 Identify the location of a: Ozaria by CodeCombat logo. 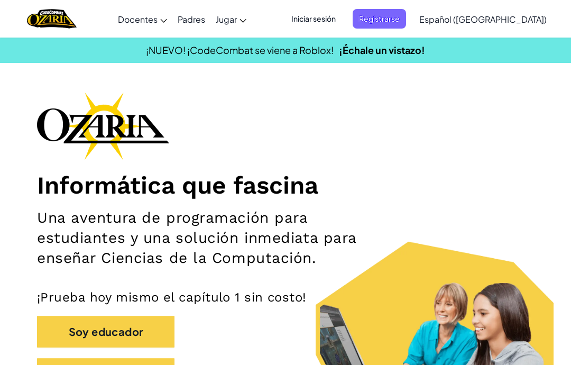
(51, 18).